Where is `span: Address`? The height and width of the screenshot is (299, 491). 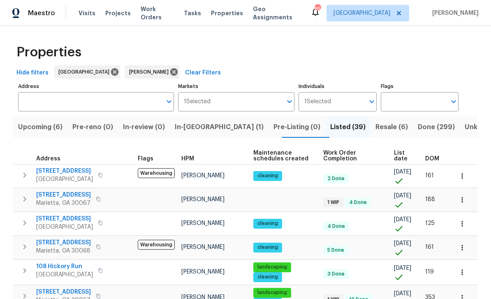
span: Address is located at coordinates (48, 159).